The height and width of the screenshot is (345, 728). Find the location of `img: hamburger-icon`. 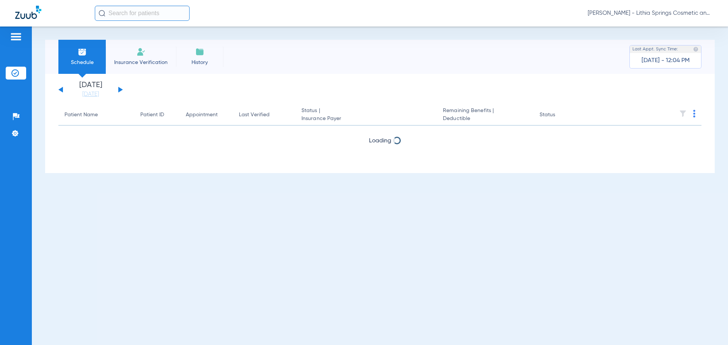

img: hamburger-icon is located at coordinates (16, 37).